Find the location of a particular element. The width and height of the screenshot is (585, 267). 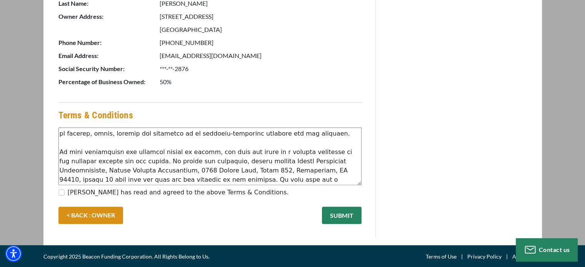

button: Contact us is located at coordinates (547, 250).